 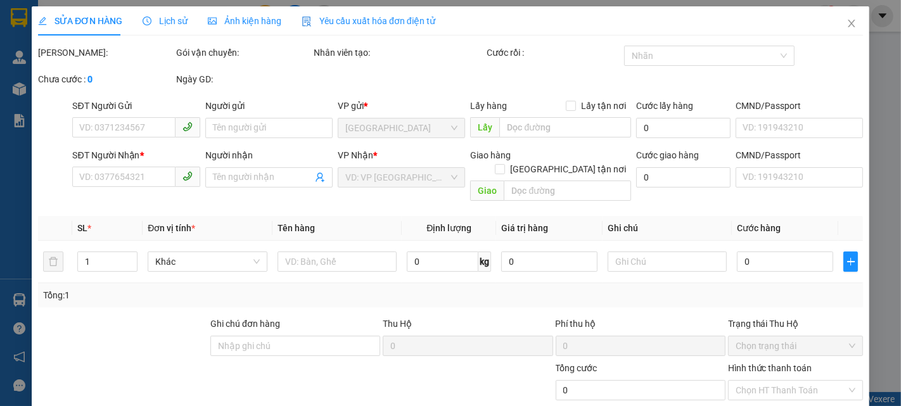 What do you see at coordinates (851, 262) in the screenshot?
I see `button: plus` at bounding box center [851, 262].